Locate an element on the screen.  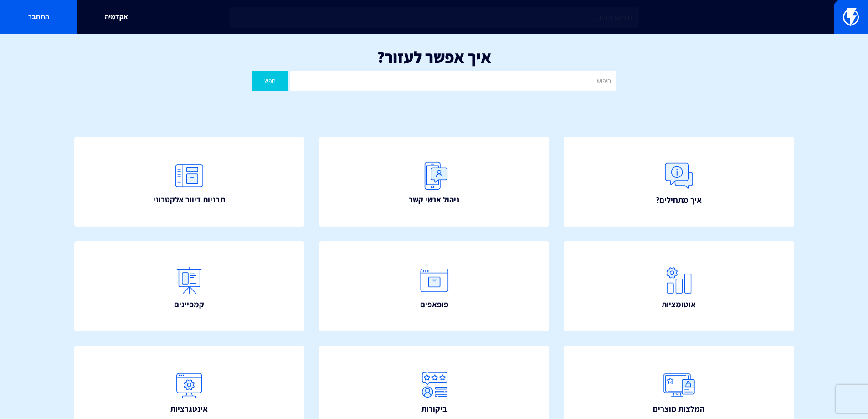
a: אוטומציות is located at coordinates (679, 286).